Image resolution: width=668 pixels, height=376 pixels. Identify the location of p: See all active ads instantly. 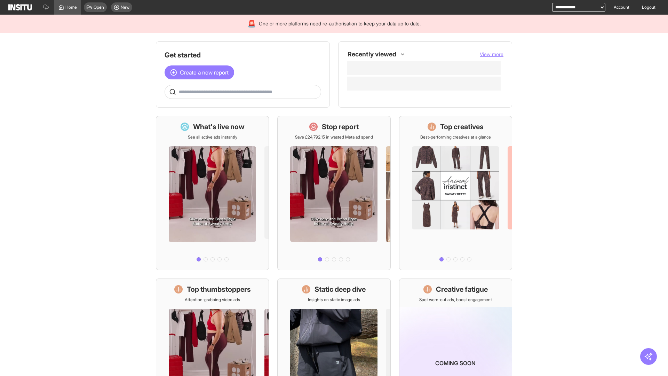
(213, 137).